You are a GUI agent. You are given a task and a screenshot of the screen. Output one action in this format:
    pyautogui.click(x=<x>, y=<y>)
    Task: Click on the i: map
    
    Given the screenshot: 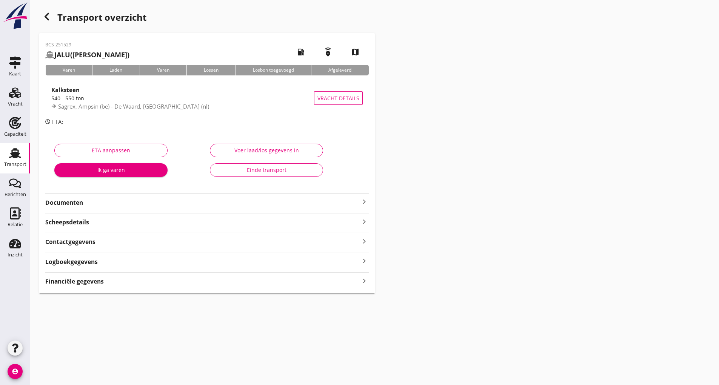 What is the action you would take?
    pyautogui.click(x=355, y=52)
    